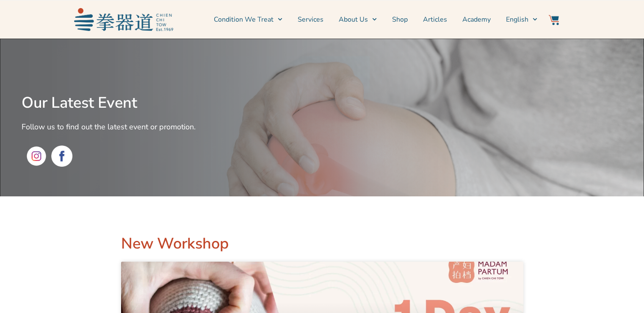 This screenshot has height=313, width=644. What do you see at coordinates (476, 20) in the screenshot?
I see `a: Academy` at bounding box center [476, 20].